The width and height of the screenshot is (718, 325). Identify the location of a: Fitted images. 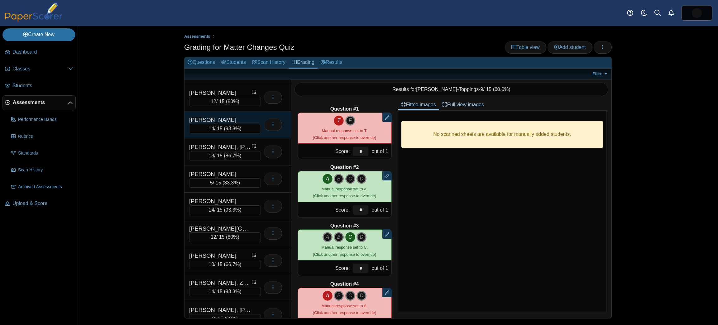
(419, 105).